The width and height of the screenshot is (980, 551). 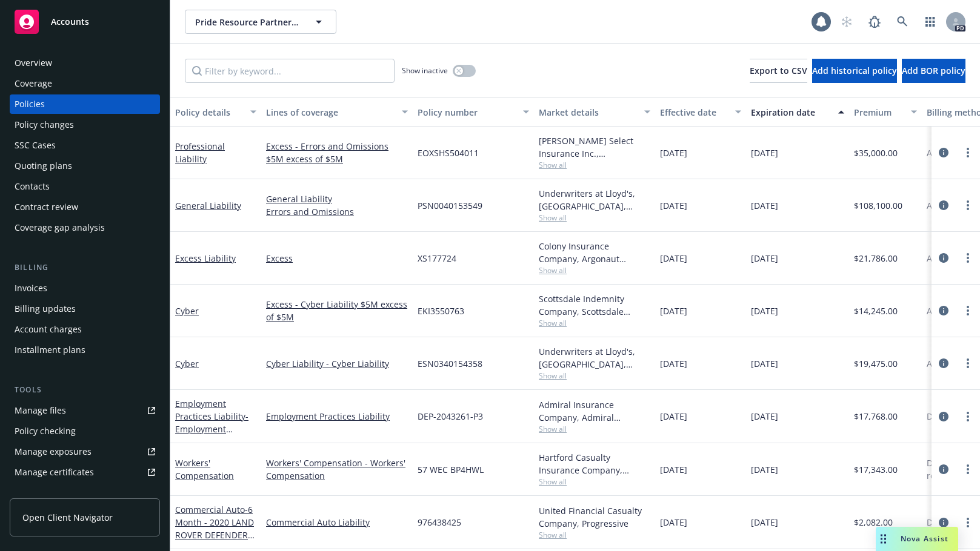 I want to click on div: Contract review, so click(x=46, y=207).